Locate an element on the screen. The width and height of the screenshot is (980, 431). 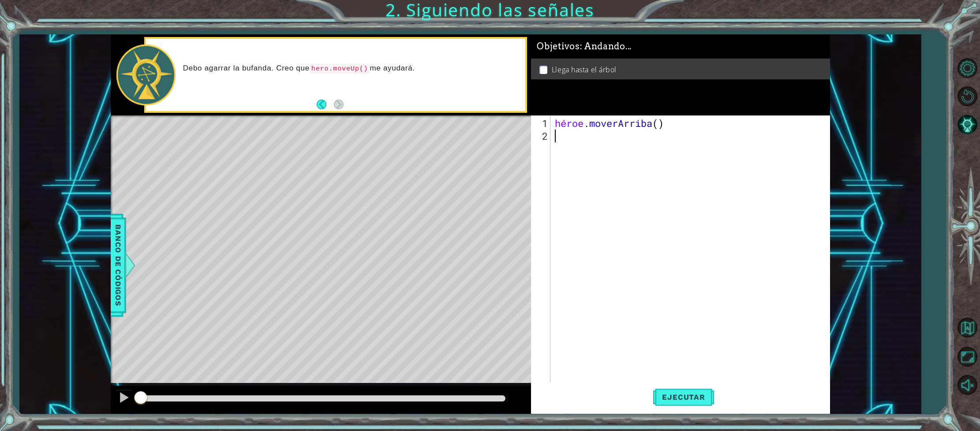
font: 1 is located at coordinates (545, 123).